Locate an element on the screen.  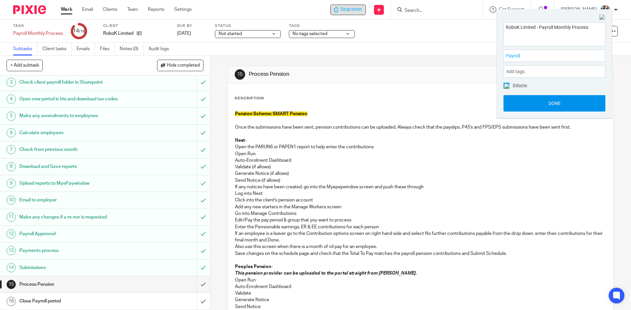
h1: Calculate employees is located at coordinates (76, 133).